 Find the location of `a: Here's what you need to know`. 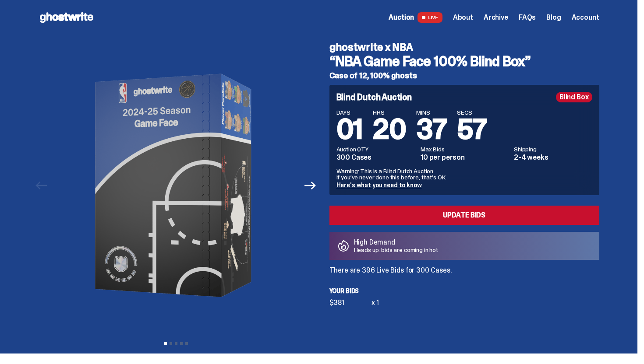

a: Here's what you need to know is located at coordinates (378, 185).